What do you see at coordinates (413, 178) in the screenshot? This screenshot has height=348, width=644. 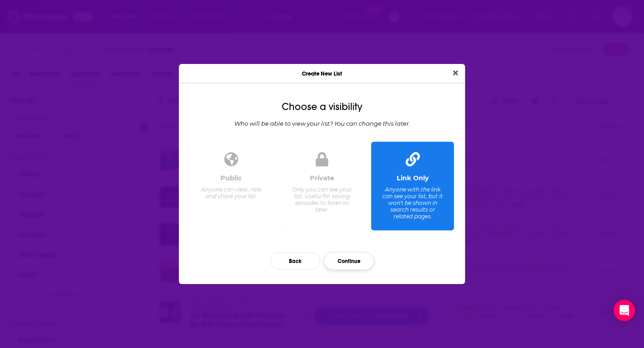 I see `div: Link Only` at bounding box center [413, 178].